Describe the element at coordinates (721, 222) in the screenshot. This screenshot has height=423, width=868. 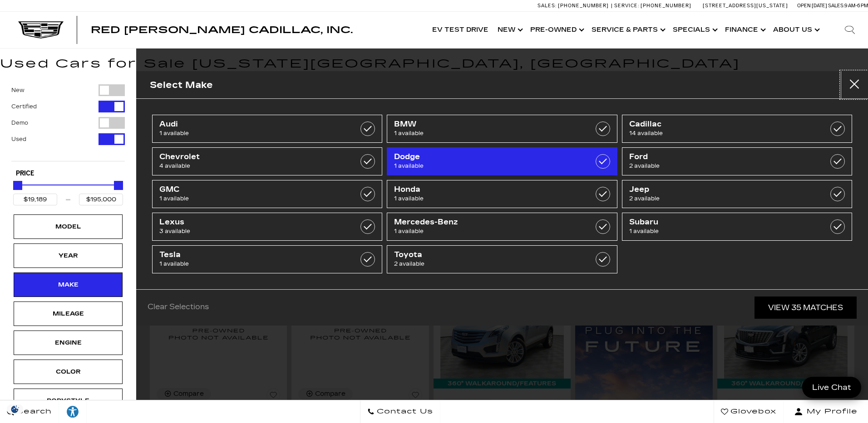
I see `span: Subaru` at that location.